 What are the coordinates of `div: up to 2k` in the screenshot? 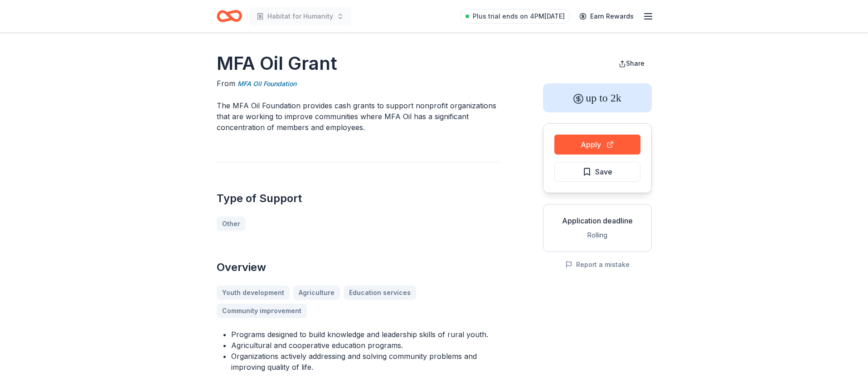 It's located at (597, 98).